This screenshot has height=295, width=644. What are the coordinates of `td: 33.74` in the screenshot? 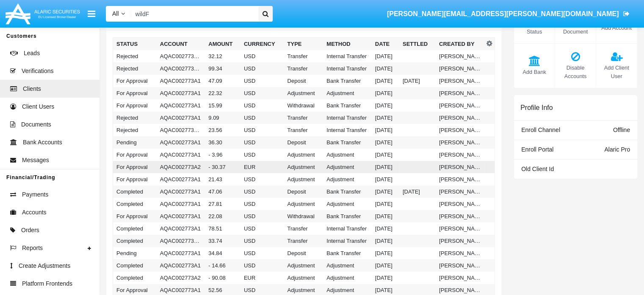 It's located at (223, 240).